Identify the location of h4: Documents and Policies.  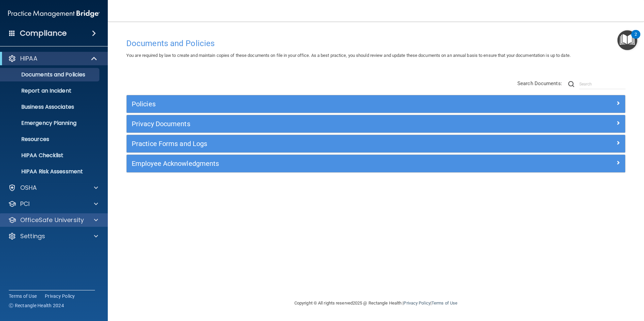
(375, 44).